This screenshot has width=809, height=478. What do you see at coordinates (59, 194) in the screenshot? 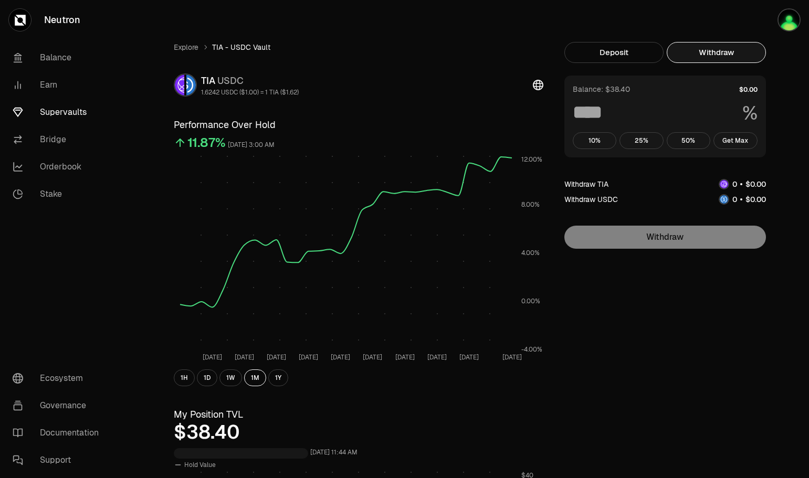
I see `a: Stake` at bounding box center [59, 194].